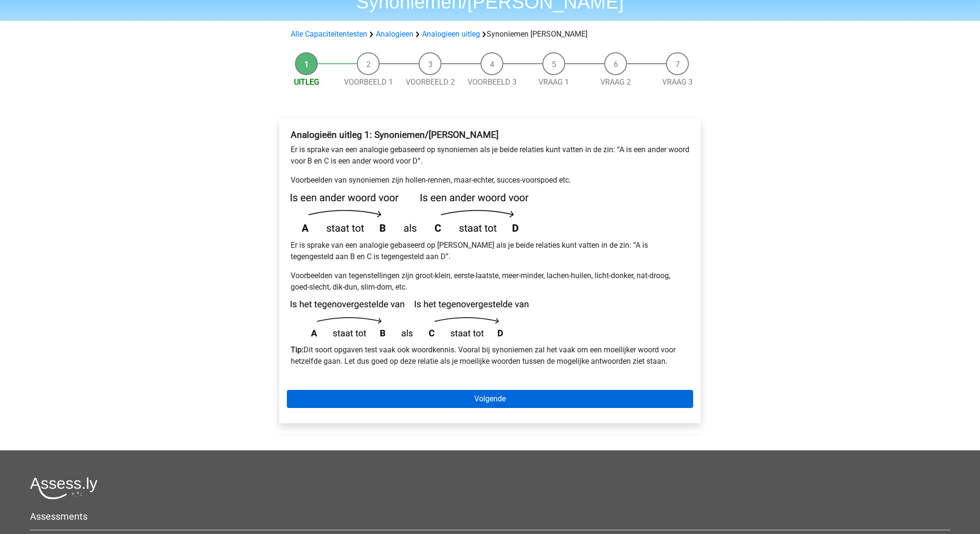 The image size is (980, 534). What do you see at coordinates (554, 82) in the screenshot?
I see `a: Vraag 1` at bounding box center [554, 82].